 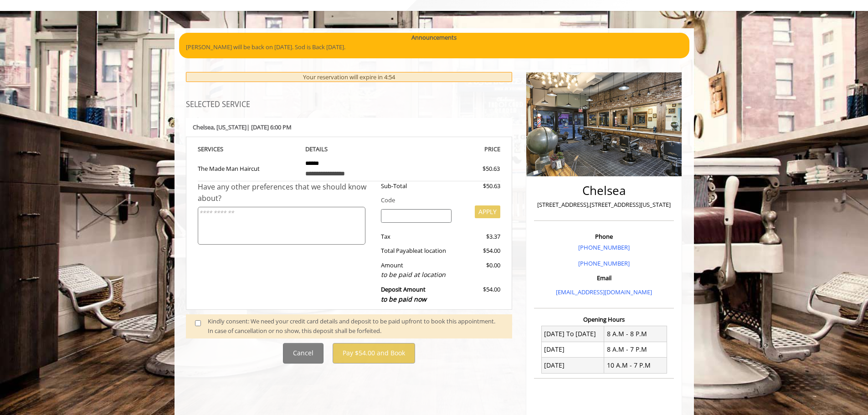 What do you see at coordinates (221, 149) in the screenshot?
I see `span: S` at bounding box center [221, 149].